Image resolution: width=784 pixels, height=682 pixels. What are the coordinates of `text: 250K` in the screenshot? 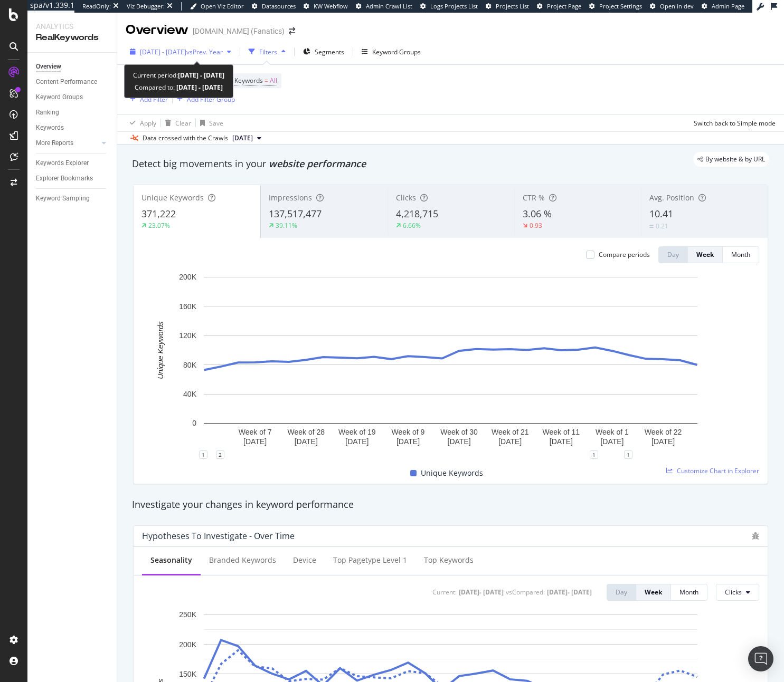 It's located at (187, 615).